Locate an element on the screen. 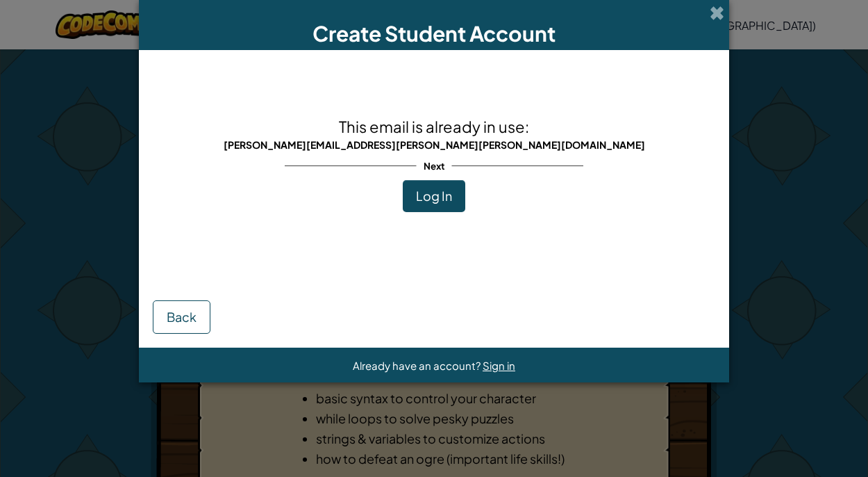 The height and width of the screenshot is (477, 868). button: Back is located at coordinates (182, 317).